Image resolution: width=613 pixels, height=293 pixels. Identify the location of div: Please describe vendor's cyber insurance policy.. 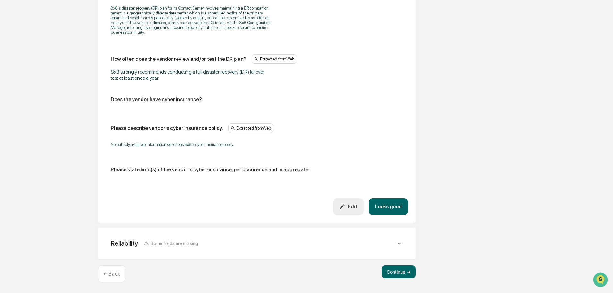
(167, 128).